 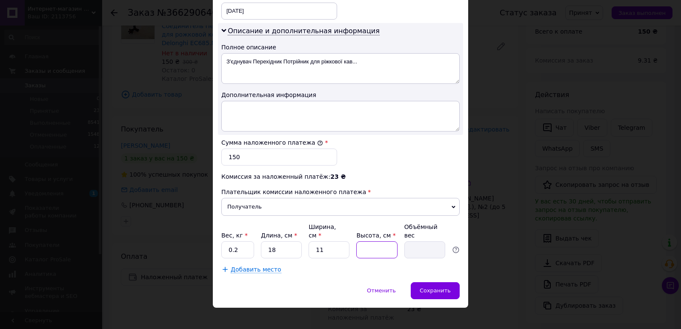 I want to click on div: Дополнительная информация, so click(x=341, y=95).